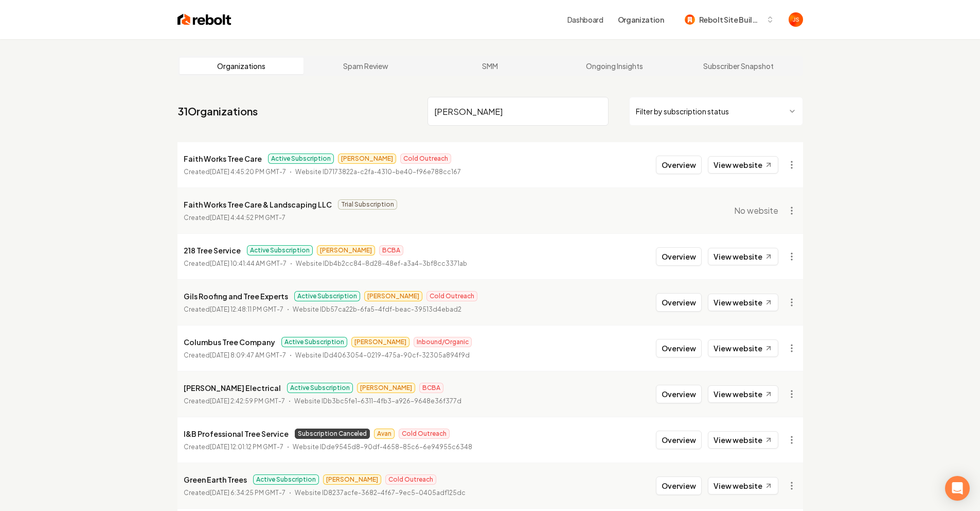 The width and height of the screenshot is (980, 511). What do you see at coordinates (223, 158) in the screenshot?
I see `p: Faith Works Tree Care` at bounding box center [223, 158].